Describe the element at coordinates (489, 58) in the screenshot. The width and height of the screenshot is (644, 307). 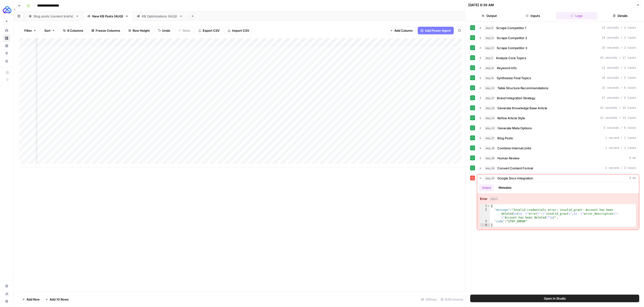
I see `span: step_5` at that location.